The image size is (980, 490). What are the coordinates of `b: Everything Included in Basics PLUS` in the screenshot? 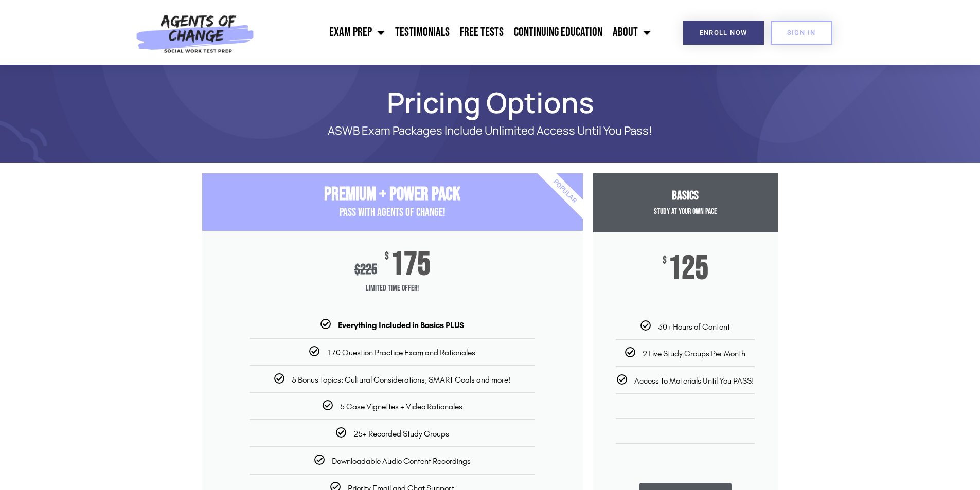 It's located at (401, 325).